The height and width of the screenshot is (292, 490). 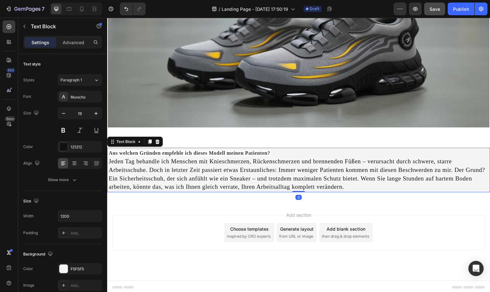 What do you see at coordinates (86, 97) in the screenshot?
I see `div: Murecho` at bounding box center [86, 97].